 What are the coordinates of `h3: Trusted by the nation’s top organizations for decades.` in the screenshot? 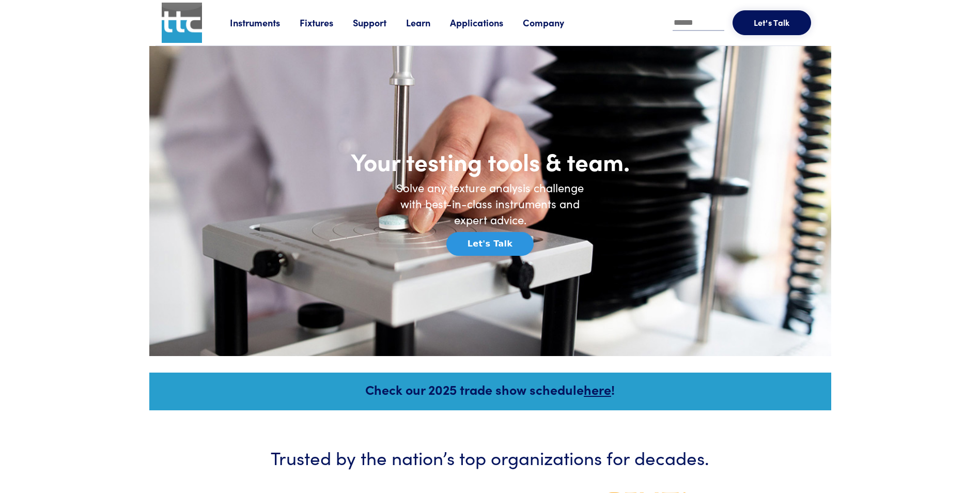 It's located at (490, 457).